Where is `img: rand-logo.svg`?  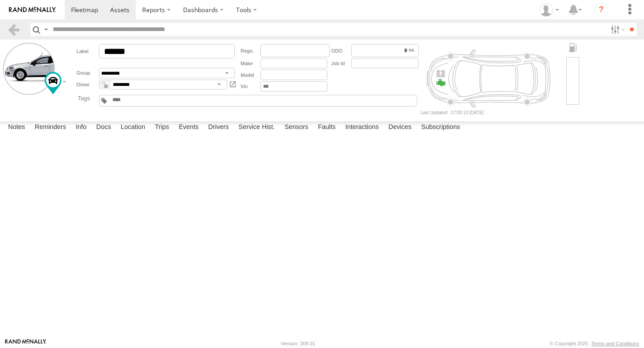
img: rand-logo.svg is located at coordinates (32, 10).